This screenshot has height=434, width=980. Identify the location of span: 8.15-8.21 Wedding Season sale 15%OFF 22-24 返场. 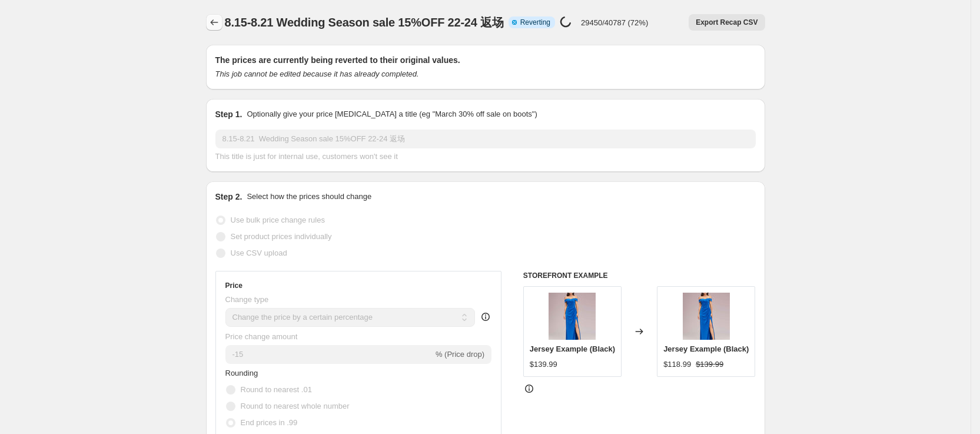
(364, 22).